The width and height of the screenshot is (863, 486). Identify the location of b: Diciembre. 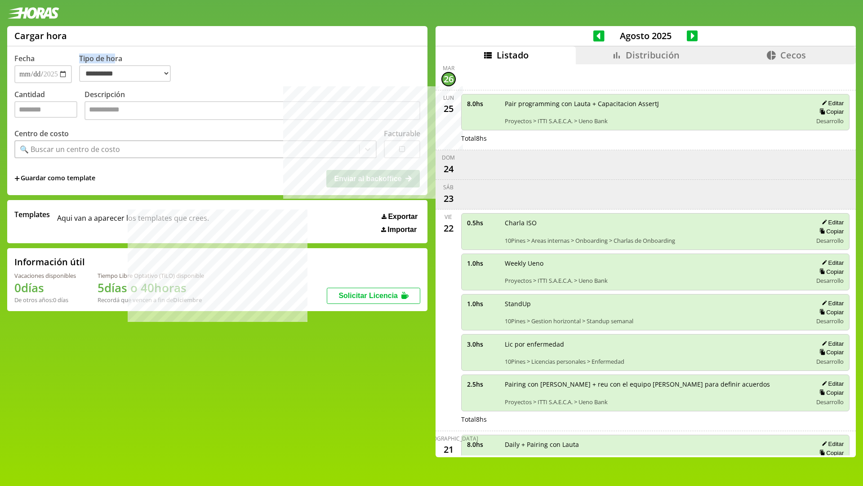
(188, 300).